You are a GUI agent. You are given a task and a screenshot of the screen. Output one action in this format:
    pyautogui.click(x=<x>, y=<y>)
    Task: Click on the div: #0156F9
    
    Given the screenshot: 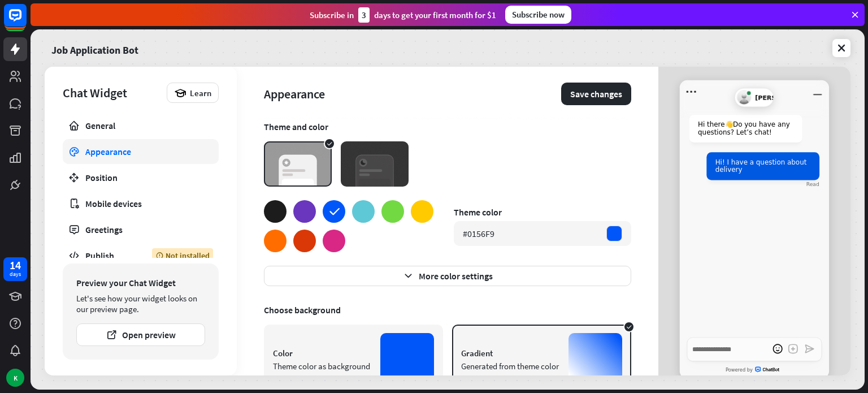 What is the action you would take?
    pyautogui.click(x=479, y=233)
    